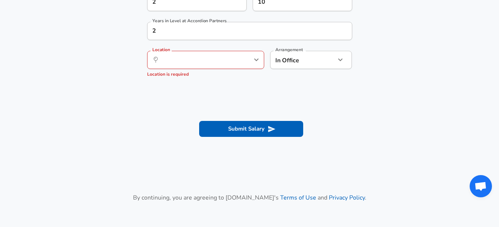 The width and height of the screenshot is (499, 227). What do you see at coordinates (289, 50) in the screenshot?
I see `label: Arrangement` at bounding box center [289, 50].